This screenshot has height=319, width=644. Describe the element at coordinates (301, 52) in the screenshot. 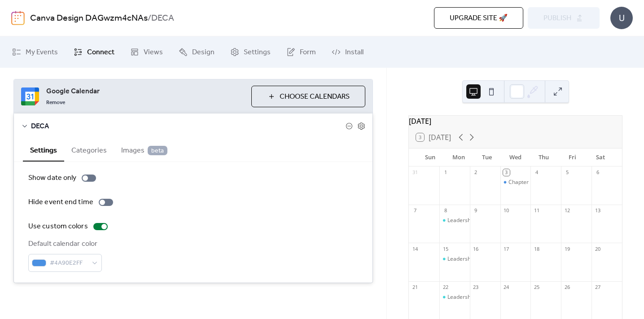

I see `a: Form` at that location.